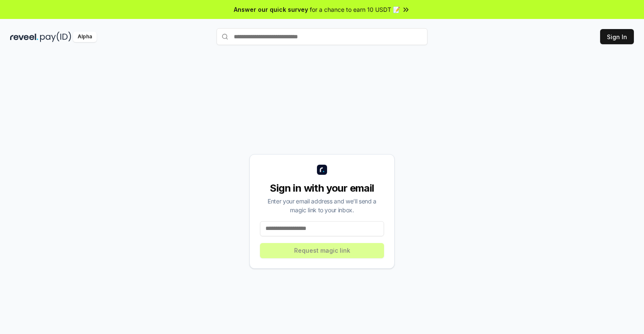 This screenshot has width=644, height=334. I want to click on div: Enter your email address and we’ll send a magic link to your inbox., so click(322, 206).